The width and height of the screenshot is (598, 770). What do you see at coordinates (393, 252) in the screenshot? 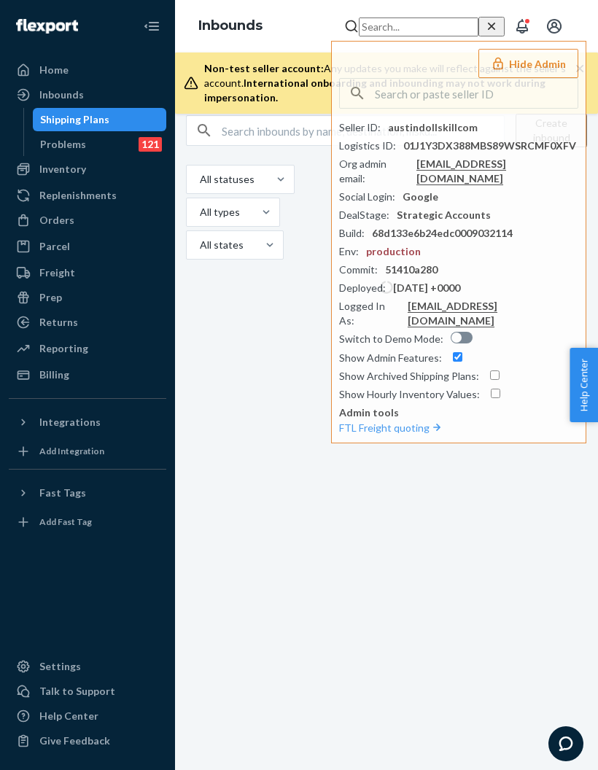
I see `div: production` at bounding box center [393, 252].